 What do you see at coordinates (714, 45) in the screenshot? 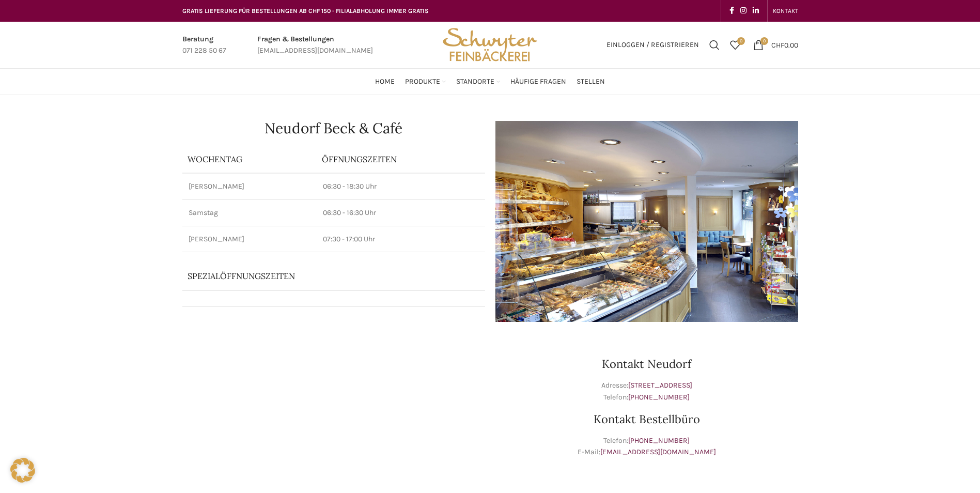
I see `div: Suchen` at bounding box center [714, 45].